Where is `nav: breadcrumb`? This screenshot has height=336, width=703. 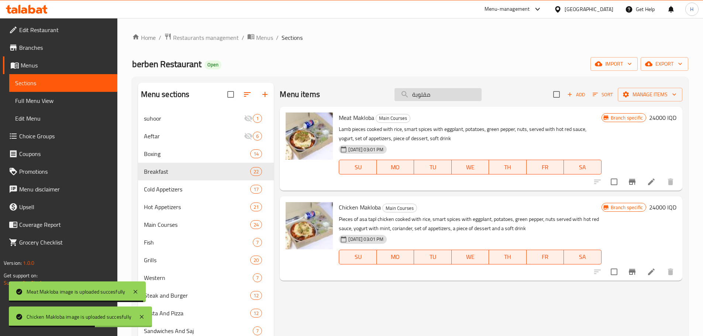 nav: breadcrumb is located at coordinates (410, 38).